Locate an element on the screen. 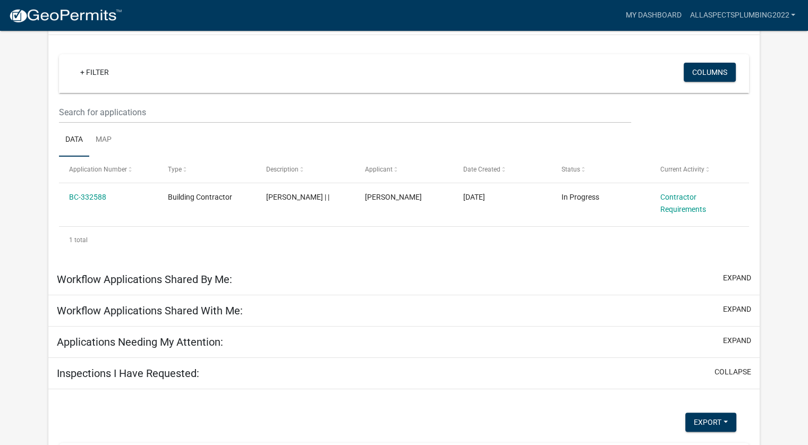  span: Type is located at coordinates (175, 169).